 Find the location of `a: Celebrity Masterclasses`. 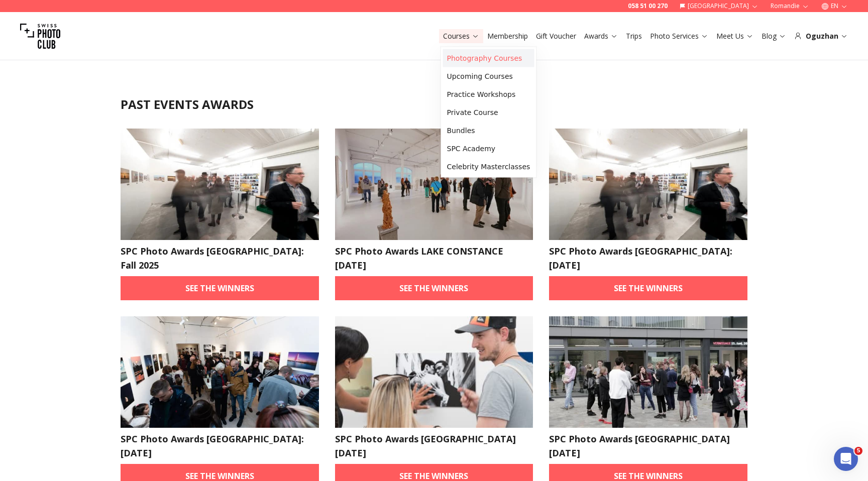

a: Celebrity Masterclasses is located at coordinates (488, 167).